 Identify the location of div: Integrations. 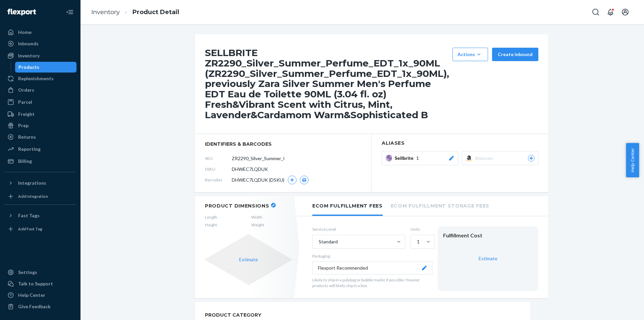
(32, 183).